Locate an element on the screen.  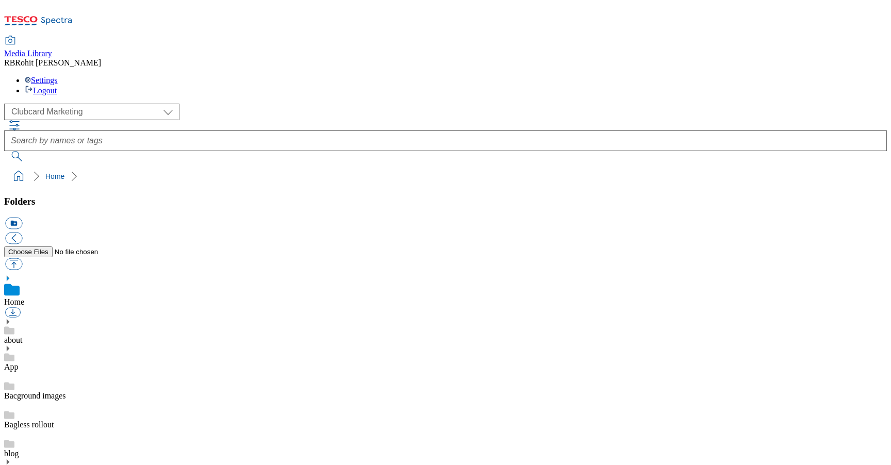
h3: Folders is located at coordinates (446, 202).